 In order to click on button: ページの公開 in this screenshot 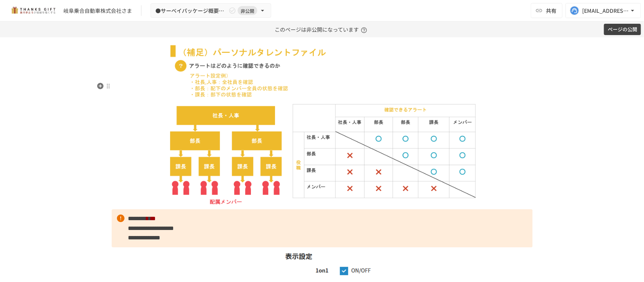, I will do `click(623, 29)`.